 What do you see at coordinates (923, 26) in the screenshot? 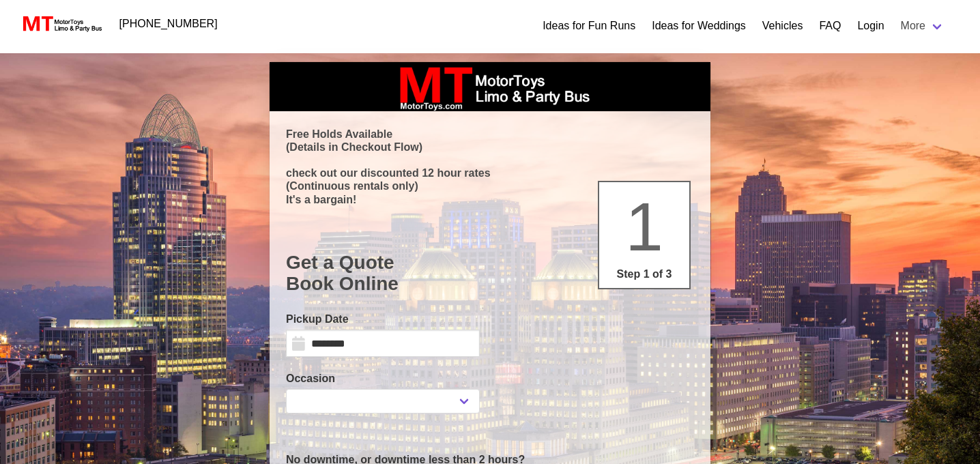
I see `a: More` at bounding box center [923, 26].